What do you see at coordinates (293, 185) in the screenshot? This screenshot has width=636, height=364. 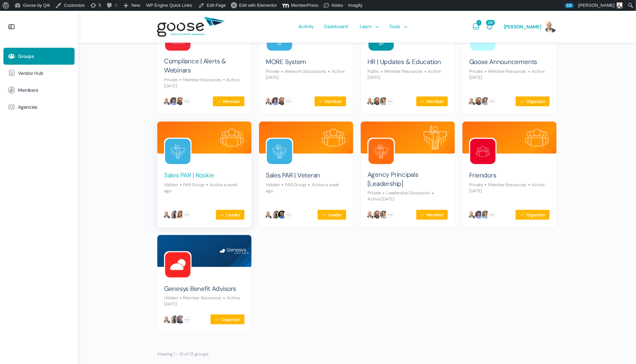 I see `span: PAR Group` at bounding box center [293, 185].